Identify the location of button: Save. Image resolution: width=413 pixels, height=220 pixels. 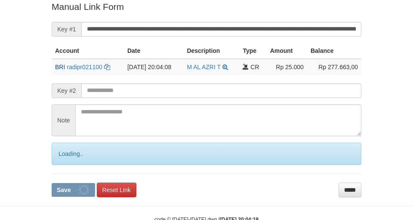
(73, 190).